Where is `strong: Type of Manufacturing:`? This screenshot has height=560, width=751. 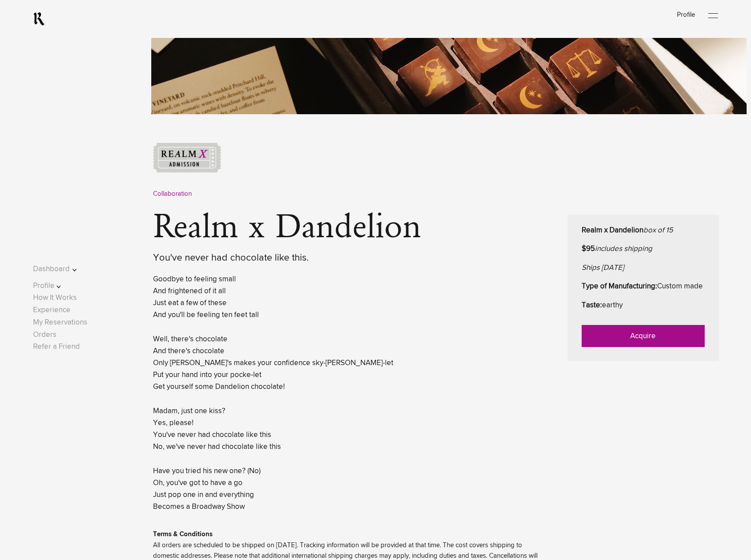 strong: Type of Manufacturing: is located at coordinates (620, 287).